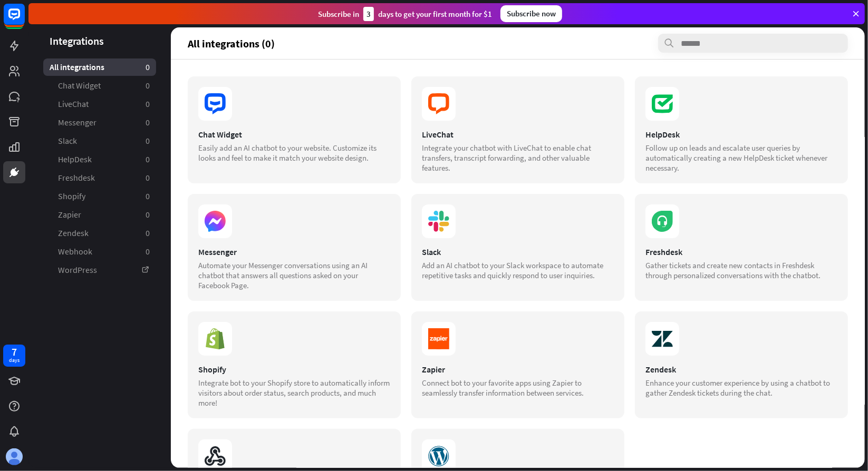 The image size is (868, 471). Describe the element at coordinates (742, 251) in the screenshot. I see `div: Freshdesk` at that location.